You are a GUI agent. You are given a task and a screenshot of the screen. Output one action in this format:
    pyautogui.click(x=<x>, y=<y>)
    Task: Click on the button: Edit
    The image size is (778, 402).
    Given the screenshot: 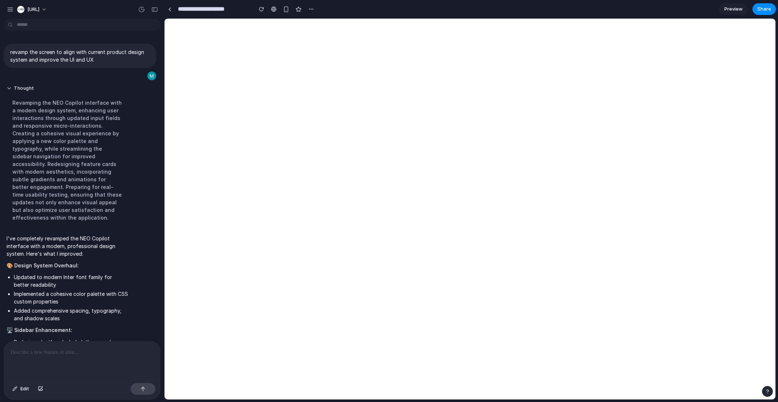 What is the action you would take?
    pyautogui.click(x=21, y=389)
    